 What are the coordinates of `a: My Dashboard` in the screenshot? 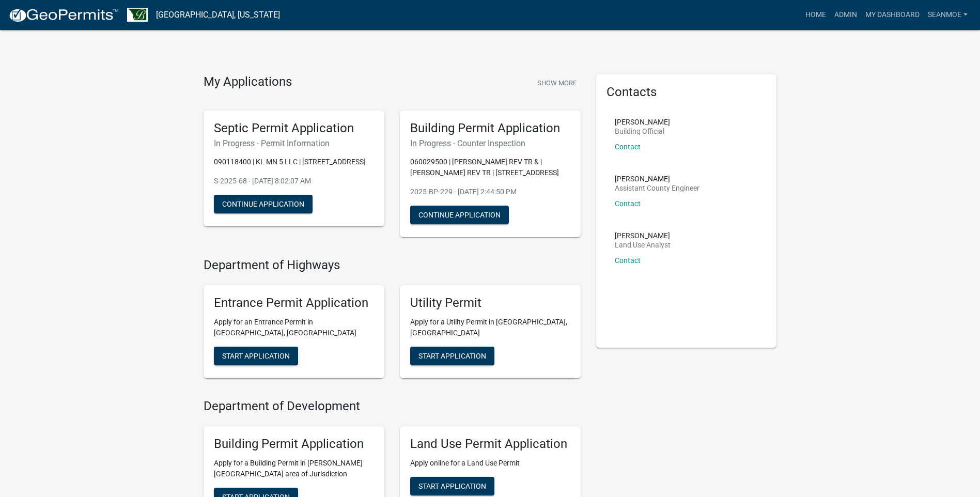 It's located at (892, 15).